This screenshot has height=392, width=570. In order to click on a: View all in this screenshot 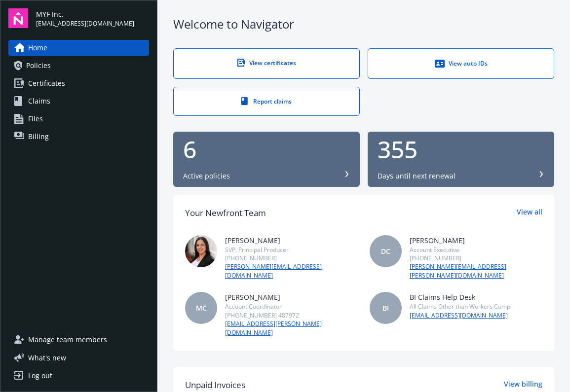, I will do `click(529, 213)`.